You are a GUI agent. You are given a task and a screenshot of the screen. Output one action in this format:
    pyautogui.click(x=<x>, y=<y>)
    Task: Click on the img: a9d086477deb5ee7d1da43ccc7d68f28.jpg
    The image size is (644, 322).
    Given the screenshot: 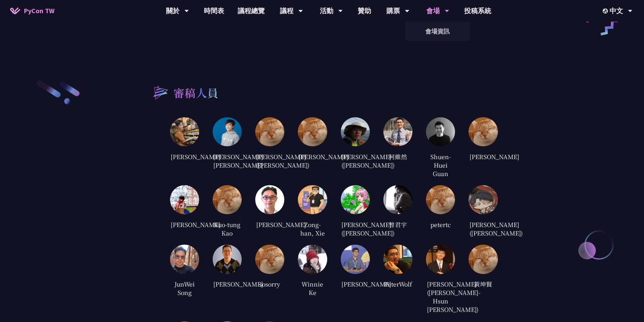 What is the action you would take?
    pyautogui.click(x=440, y=259)
    